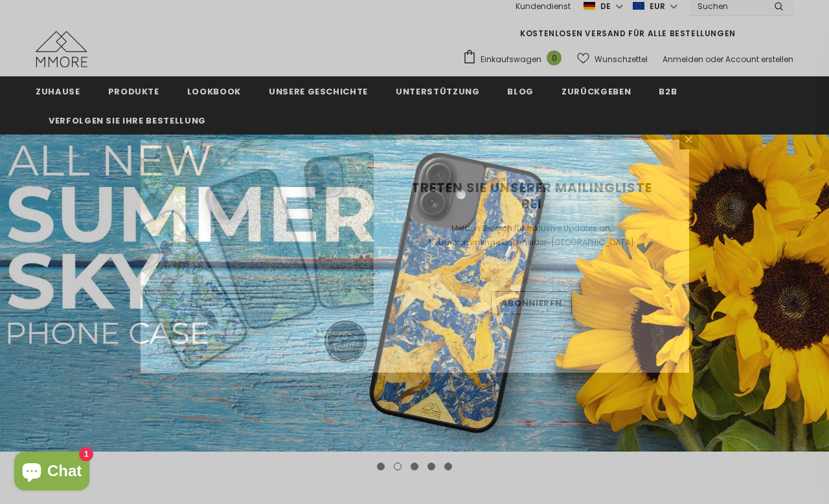  Describe the element at coordinates (52, 472) in the screenshot. I see `inbox-online-store-chat: Onlineshop-Chat von Shopify` at that location.